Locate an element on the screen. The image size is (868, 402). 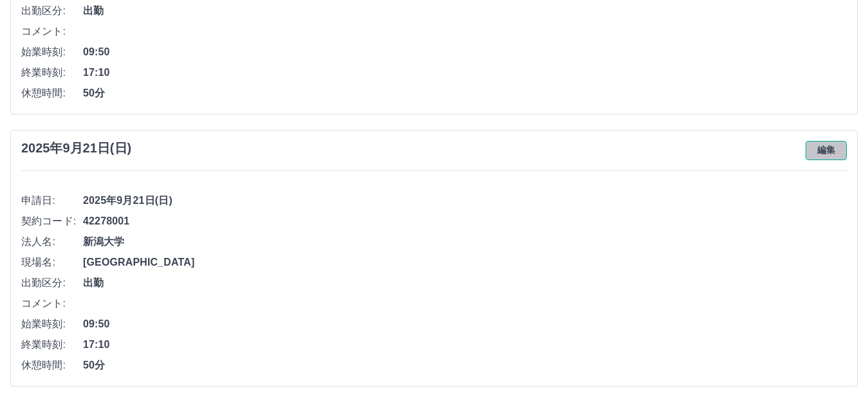
span: 42278001 is located at coordinates (465, 221).